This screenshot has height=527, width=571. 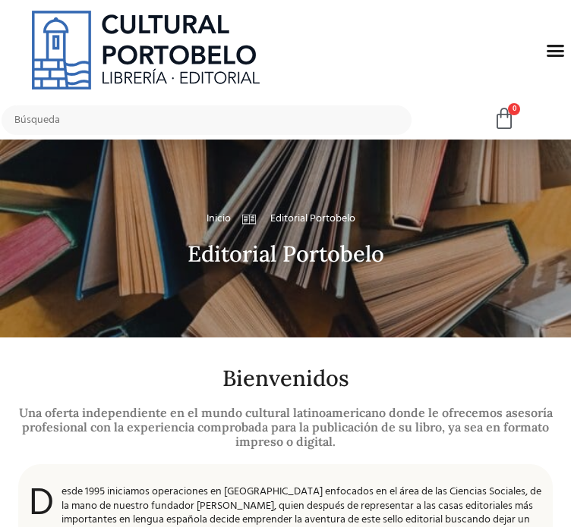 I want to click on input: Búsqueda, so click(x=206, y=120).